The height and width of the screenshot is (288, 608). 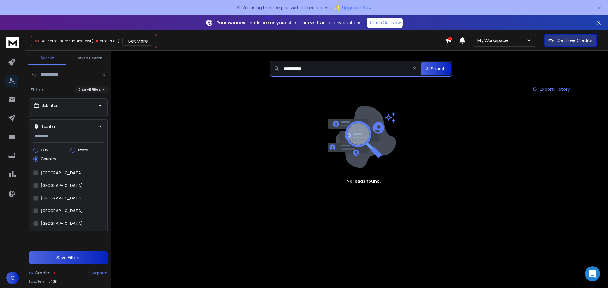 I want to click on h3: Filters, so click(x=37, y=90).